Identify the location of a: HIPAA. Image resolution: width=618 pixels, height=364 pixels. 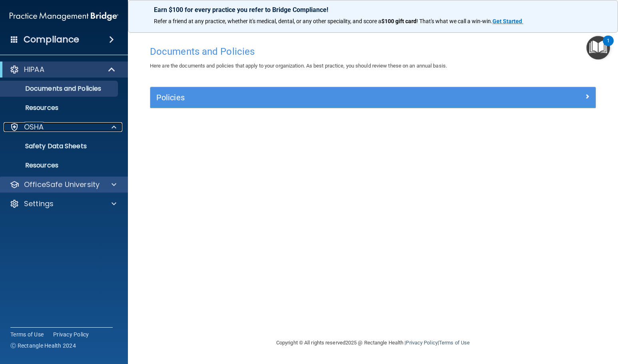
(63, 70).